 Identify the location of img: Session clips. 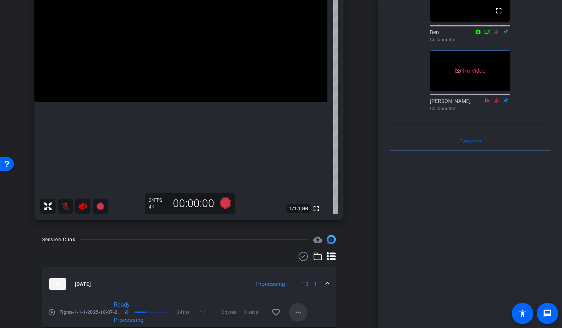
(331, 240).